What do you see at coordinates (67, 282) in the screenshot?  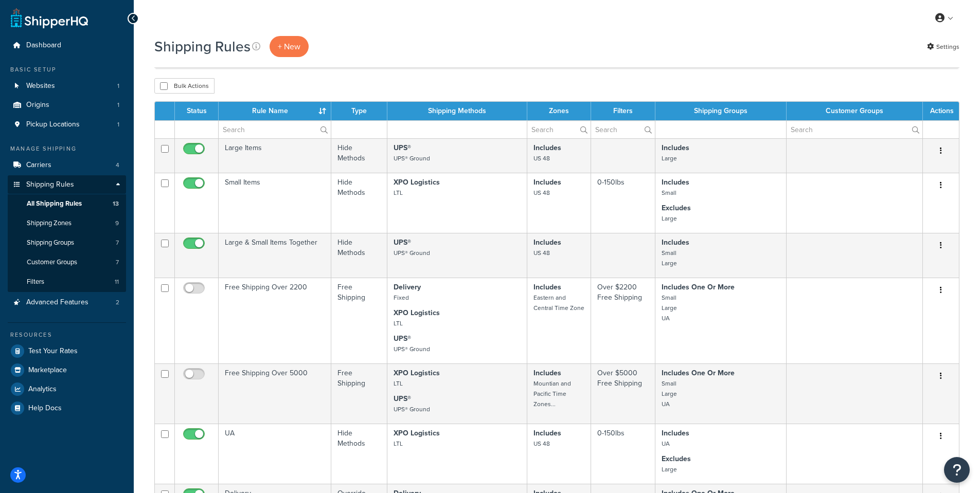 I see `li: Filters` at bounding box center [67, 282].